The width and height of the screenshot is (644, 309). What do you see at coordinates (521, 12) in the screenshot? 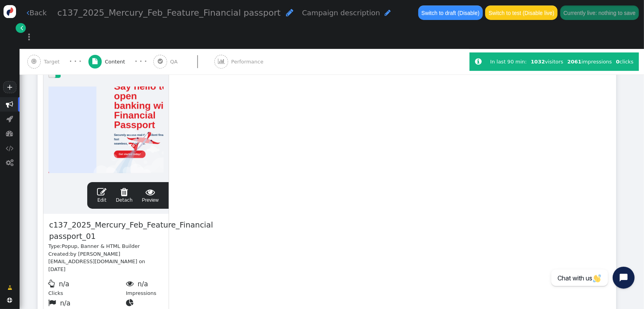
I see `button: Switch to test (Disable live)` at bounding box center [521, 12].